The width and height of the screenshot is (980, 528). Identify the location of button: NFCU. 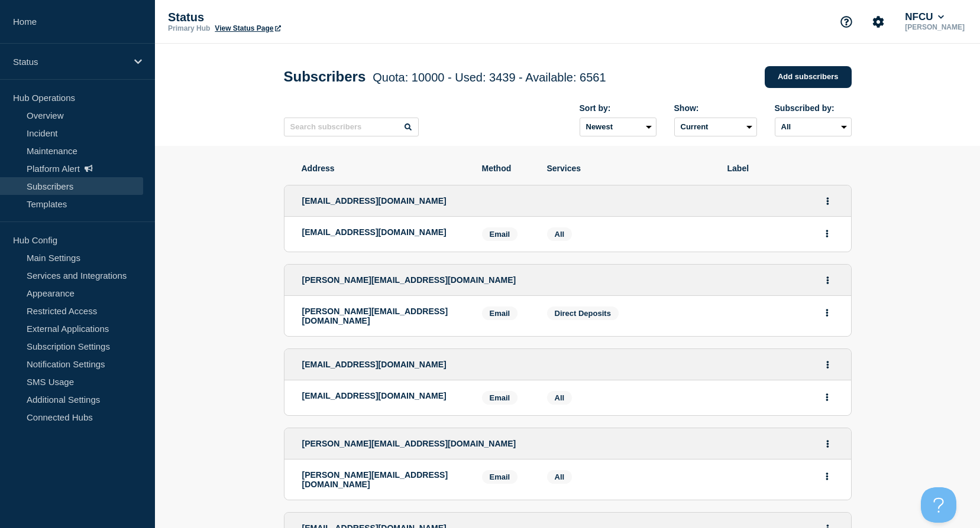
(924, 18).